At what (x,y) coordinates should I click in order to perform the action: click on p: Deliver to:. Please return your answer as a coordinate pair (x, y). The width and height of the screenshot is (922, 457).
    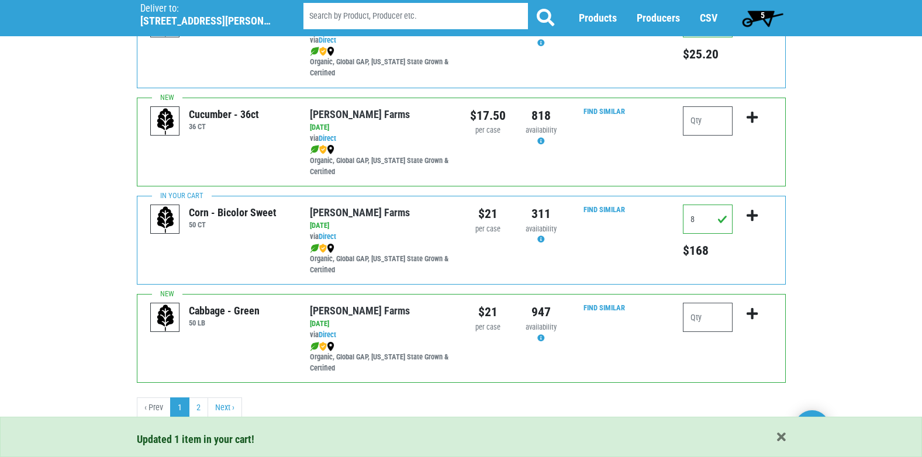
    Looking at the image, I should click on (207, 9).